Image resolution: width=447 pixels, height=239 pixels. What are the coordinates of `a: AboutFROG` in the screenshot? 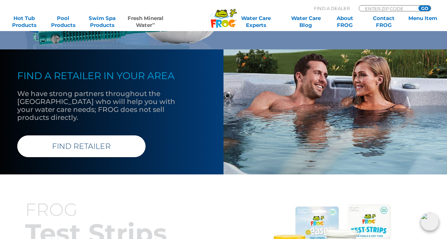 It's located at (345, 22).